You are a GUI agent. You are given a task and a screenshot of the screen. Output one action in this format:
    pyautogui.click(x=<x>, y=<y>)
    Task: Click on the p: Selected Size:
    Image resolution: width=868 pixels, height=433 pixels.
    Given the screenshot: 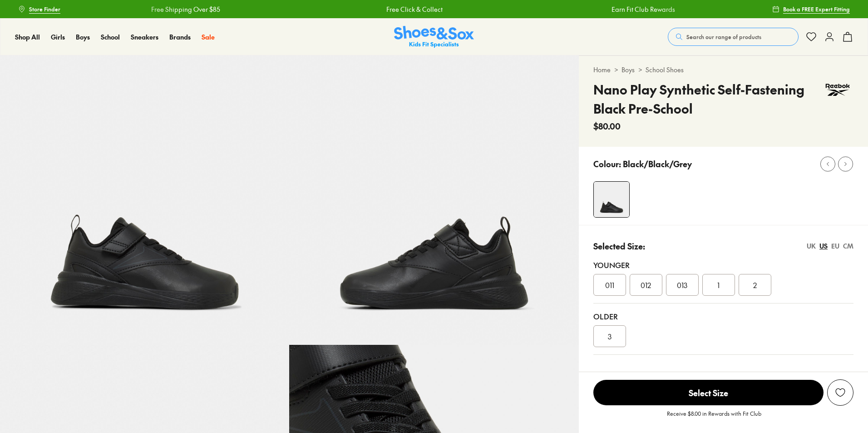 What is the action you would take?
    pyautogui.click(x=619, y=246)
    